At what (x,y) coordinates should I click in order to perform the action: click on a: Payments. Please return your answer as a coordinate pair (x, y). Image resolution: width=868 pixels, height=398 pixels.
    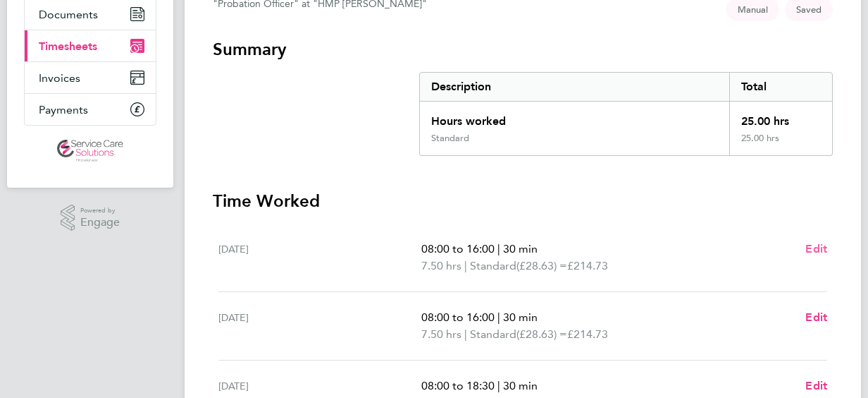
    Looking at the image, I should click on (90, 110).